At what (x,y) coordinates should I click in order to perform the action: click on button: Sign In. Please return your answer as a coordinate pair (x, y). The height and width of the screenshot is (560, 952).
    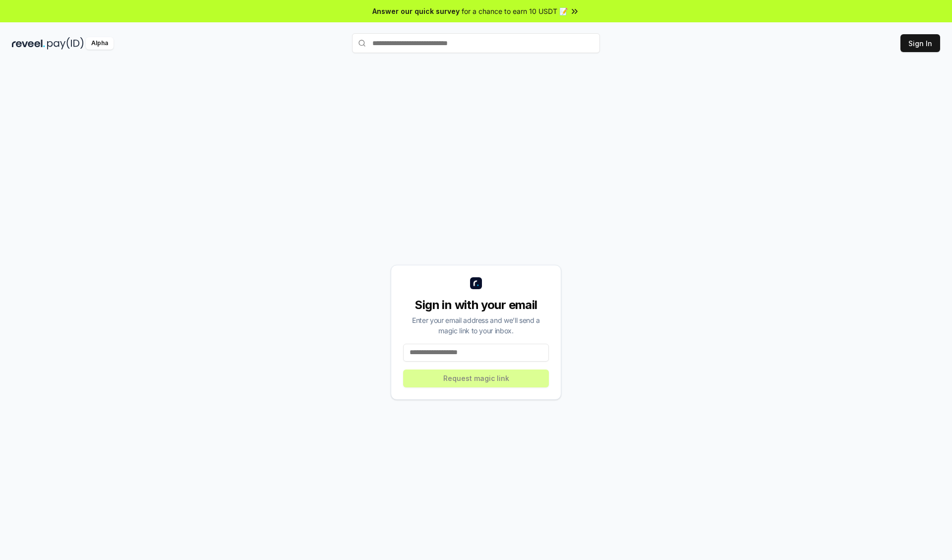
    Looking at the image, I should click on (920, 43).